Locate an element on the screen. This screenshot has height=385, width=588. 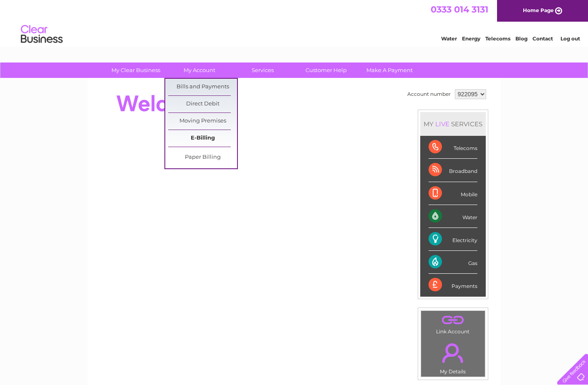
td: Account number is located at coordinates (429, 94).